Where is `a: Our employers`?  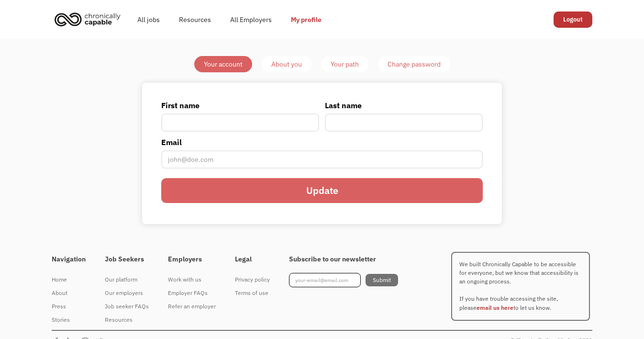
a: Our employers is located at coordinates (127, 293).